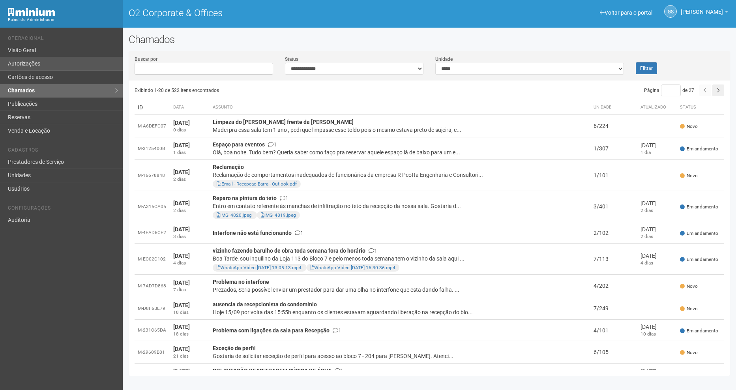  What do you see at coordinates (190, 152) in the screenshot?
I see `div: 1 dias` at bounding box center [190, 152].